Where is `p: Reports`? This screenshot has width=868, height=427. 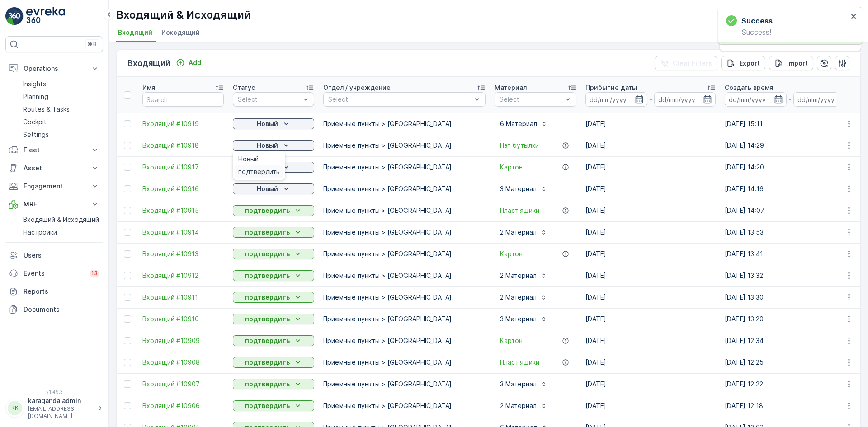 p: Reports is located at coordinates (61, 291).